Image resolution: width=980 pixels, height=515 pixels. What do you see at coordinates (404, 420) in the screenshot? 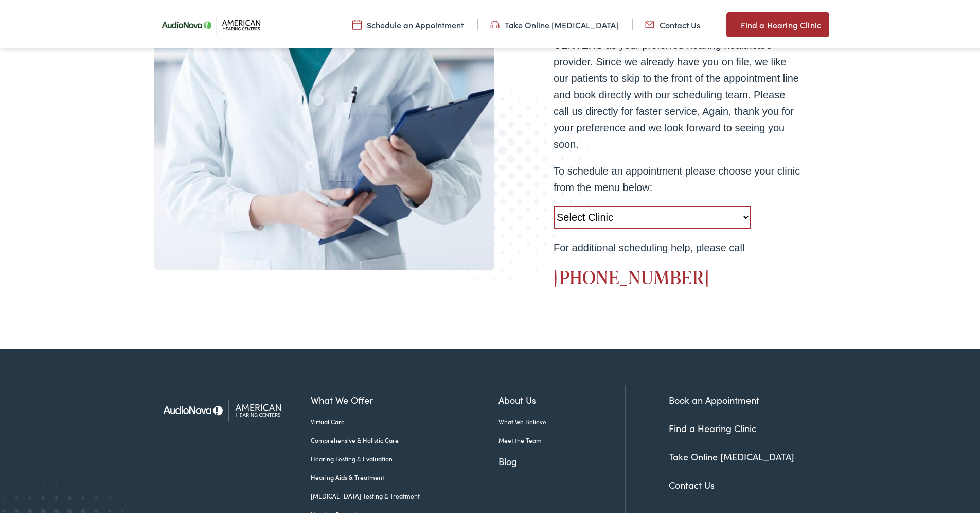
I see `a: Virtual Care` at bounding box center [404, 420].